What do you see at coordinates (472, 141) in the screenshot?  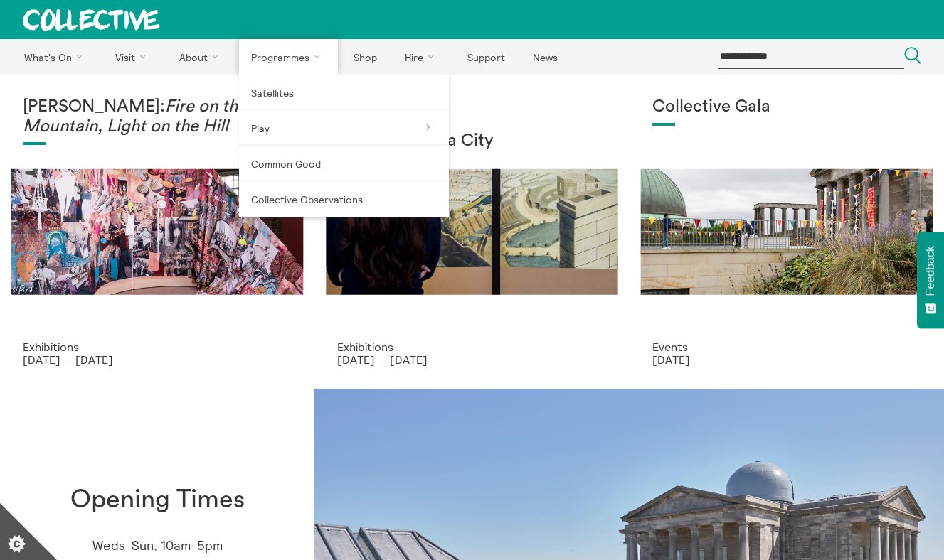 I see `h2: New Views of a City` at bounding box center [472, 141].